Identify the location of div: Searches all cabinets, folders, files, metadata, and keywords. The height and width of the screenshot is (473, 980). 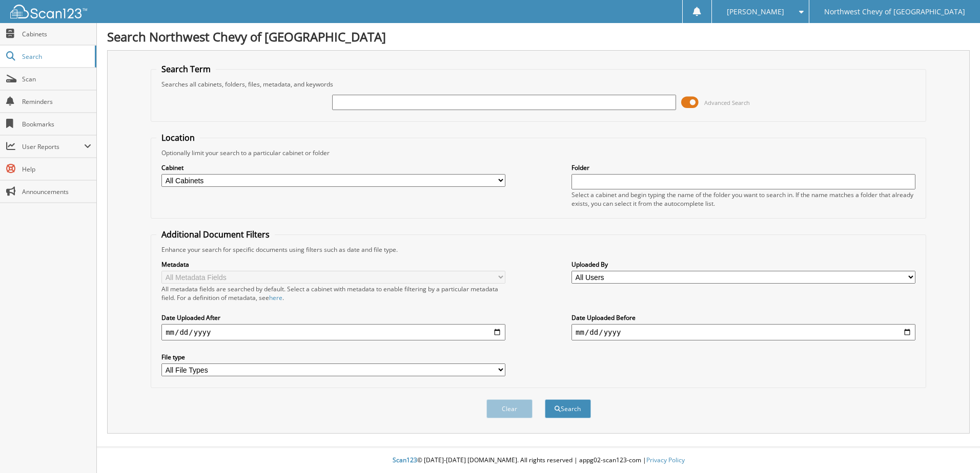
(538, 84).